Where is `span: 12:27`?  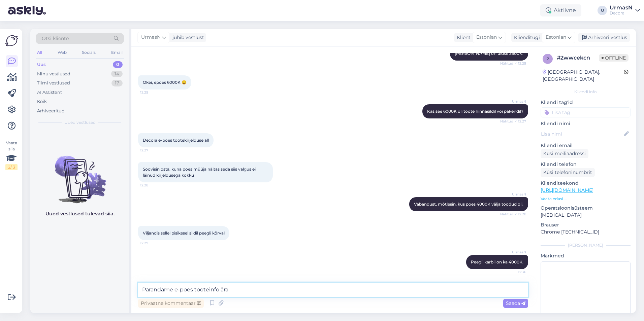
span: 12:27 is located at coordinates (153, 150).